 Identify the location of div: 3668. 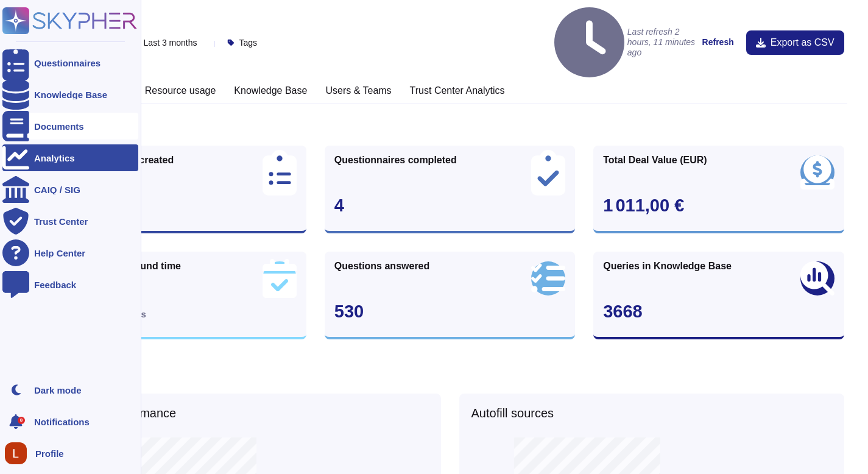
(719, 311).